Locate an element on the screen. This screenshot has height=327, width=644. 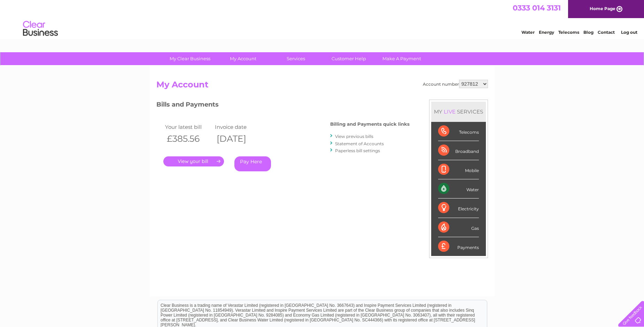
a: Pay Here is located at coordinates (253, 164).